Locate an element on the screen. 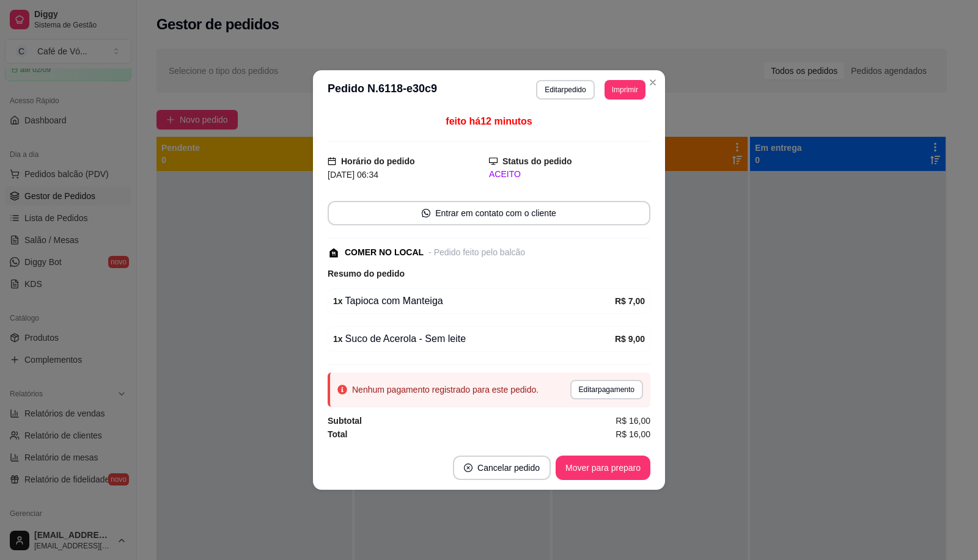 Image resolution: width=978 pixels, height=560 pixels. span: feito há 12 minutos is located at coordinates (488, 121).